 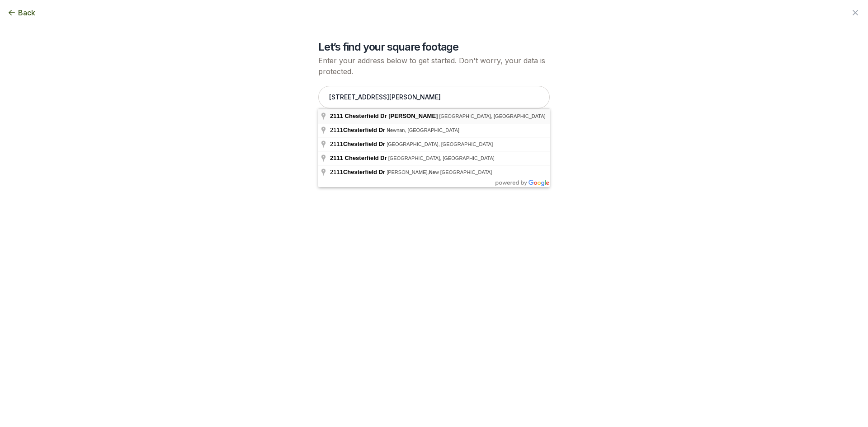 What do you see at coordinates (434, 66) in the screenshot?
I see `p: Enter your address below to get started. Don't worry, your data is protected.` at bounding box center [434, 66].